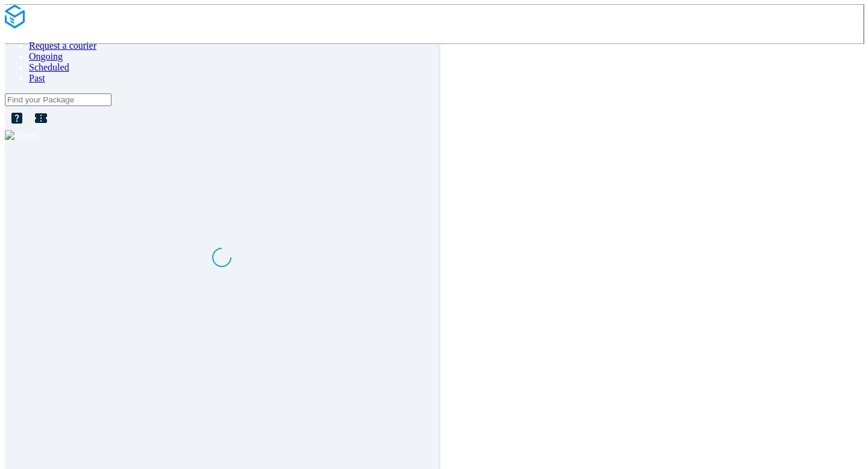 This screenshot has width=868, height=469. What do you see at coordinates (49, 67) in the screenshot?
I see `a: Scheduled` at bounding box center [49, 67].